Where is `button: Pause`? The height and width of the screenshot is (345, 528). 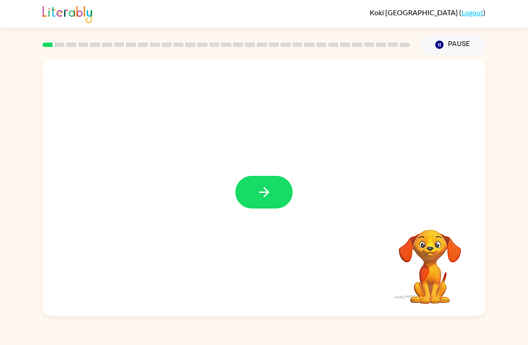
button: Pause is located at coordinates (453, 45).